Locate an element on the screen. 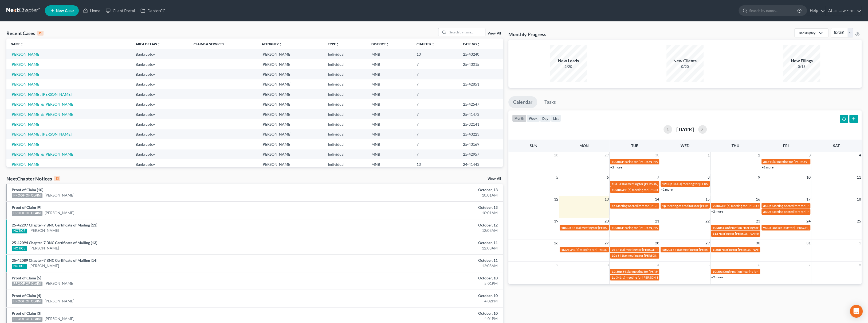  span: 14 is located at coordinates (657, 199).